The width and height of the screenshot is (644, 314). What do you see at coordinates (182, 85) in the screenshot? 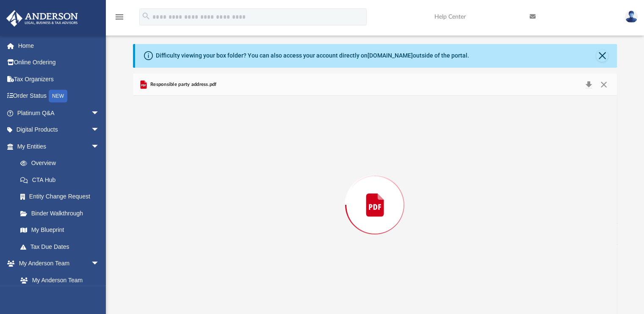
I see `span: Responsible party address.pdf` at bounding box center [182, 85].